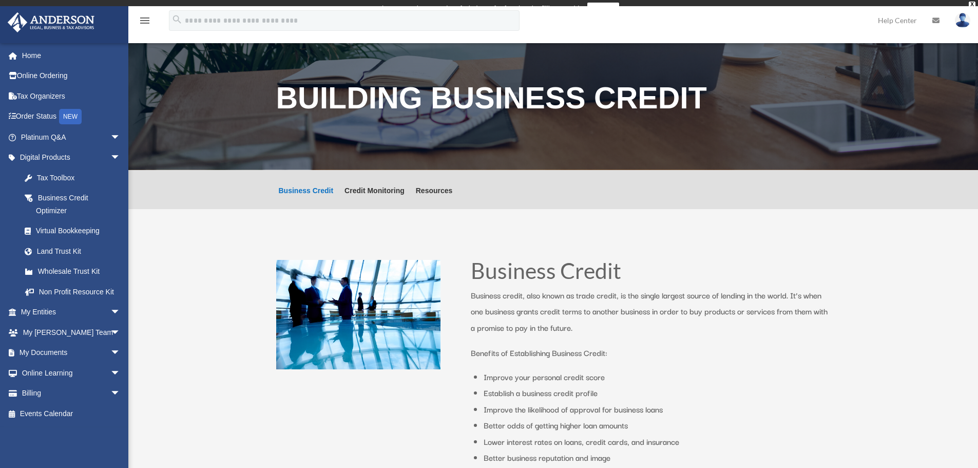 The image size is (978, 468). What do you see at coordinates (554, 101) in the screenshot?
I see `h1: Building Business Credit` at bounding box center [554, 101].